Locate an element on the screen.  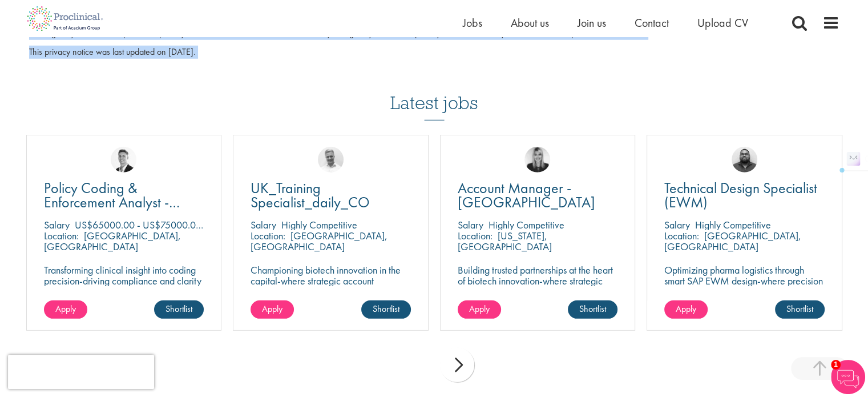
span: Jobs is located at coordinates (473, 23).